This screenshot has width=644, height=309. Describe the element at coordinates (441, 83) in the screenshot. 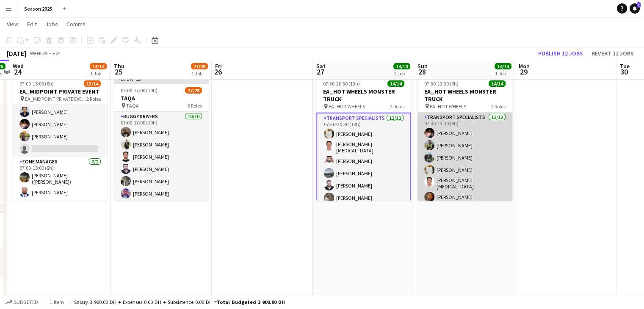

I see `span: 07:30-13:30 (6h)` at that location.